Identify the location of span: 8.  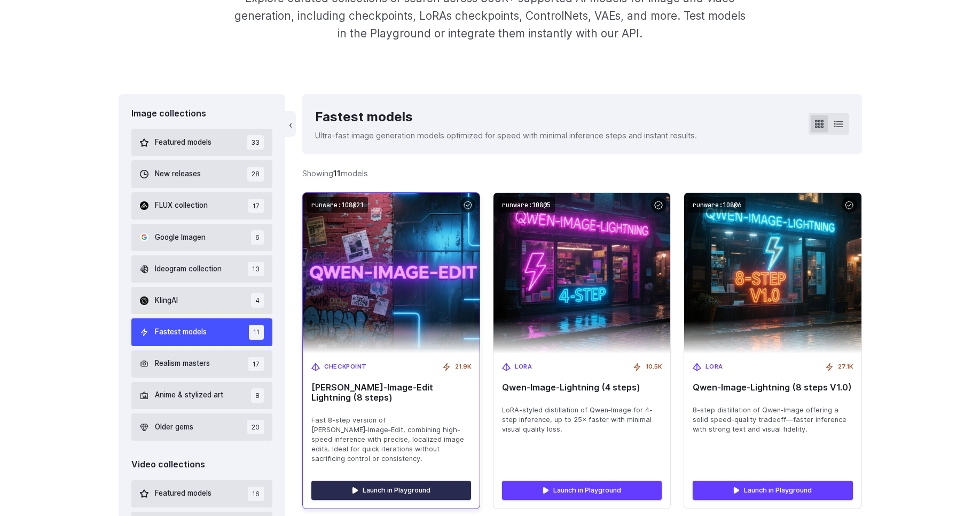
(257, 395).